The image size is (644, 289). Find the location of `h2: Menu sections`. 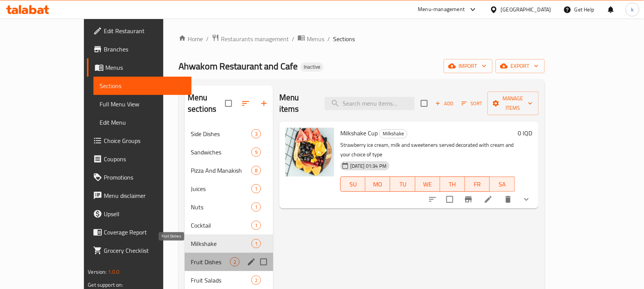

h2: Menu sections is located at coordinates (206, 103).